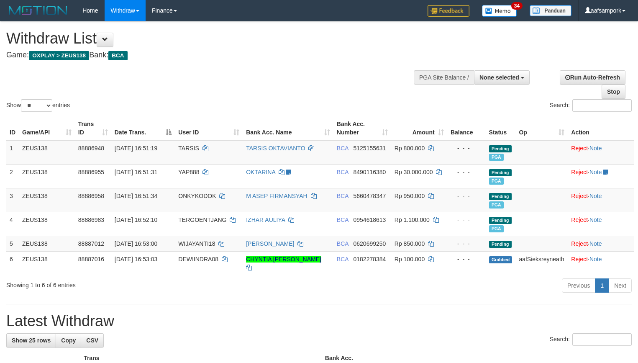  I want to click on span: Rp 800.000, so click(410, 148).